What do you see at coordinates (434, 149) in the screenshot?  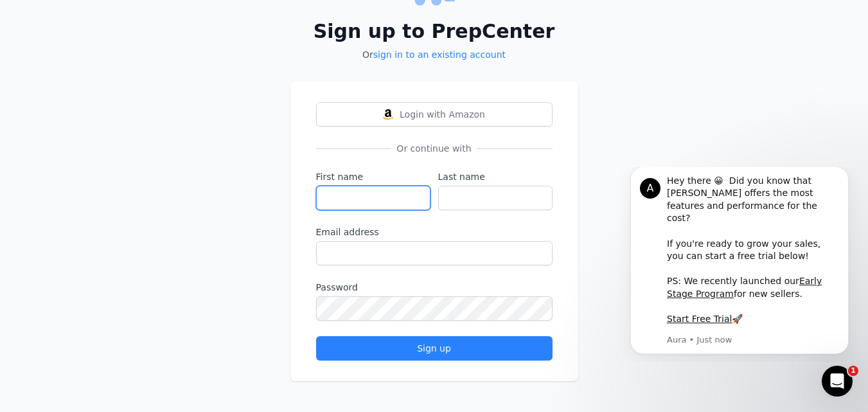 I see `span: Or continue with` at bounding box center [434, 149].